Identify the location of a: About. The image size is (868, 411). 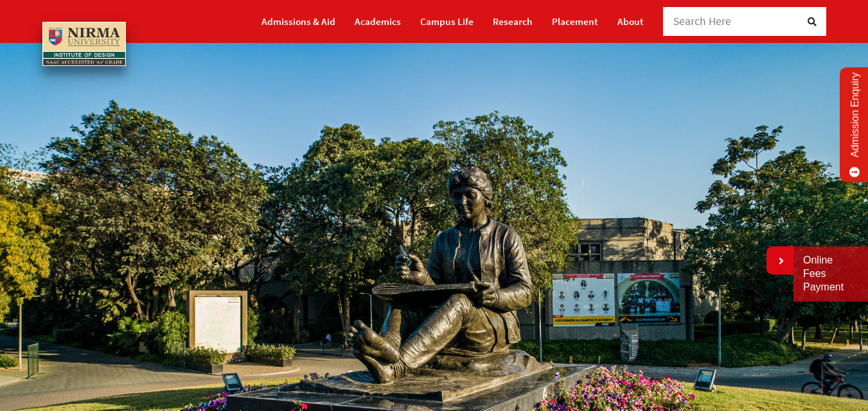
(630, 21).